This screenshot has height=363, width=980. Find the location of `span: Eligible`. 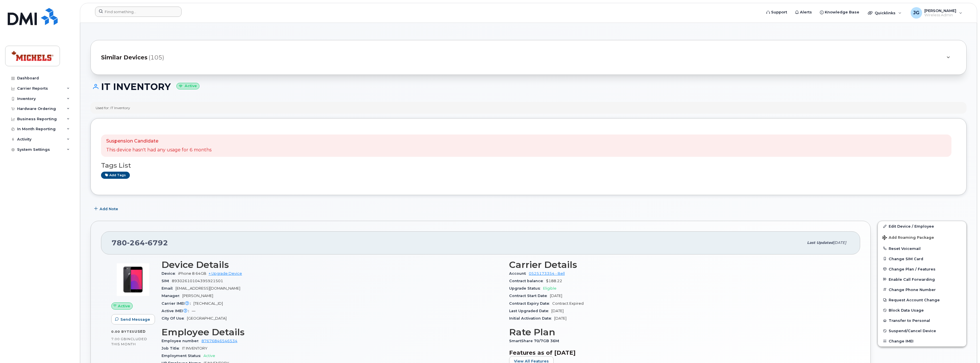

span: Eligible is located at coordinates (550, 288).